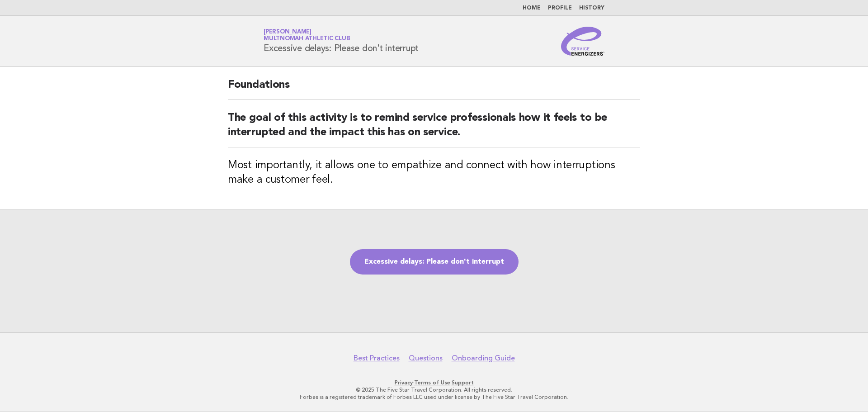 The width and height of the screenshot is (868, 412). Describe the element at coordinates (404, 383) in the screenshot. I see `a: Privacy` at that location.